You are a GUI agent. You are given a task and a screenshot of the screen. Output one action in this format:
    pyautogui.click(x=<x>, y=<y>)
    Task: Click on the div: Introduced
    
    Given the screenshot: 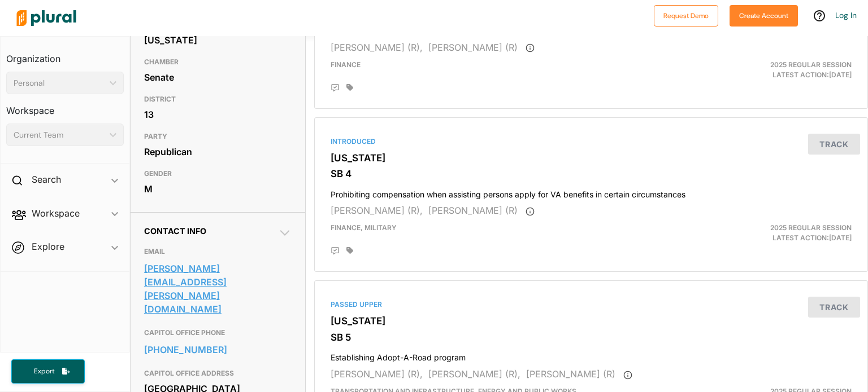 What is the action you would take?
    pyautogui.click(x=591, y=142)
    